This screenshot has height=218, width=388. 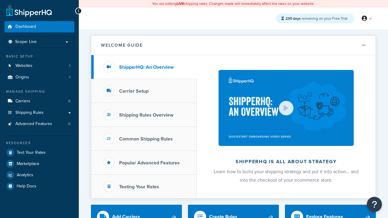 I want to click on a: Analytics, so click(x=39, y=175).